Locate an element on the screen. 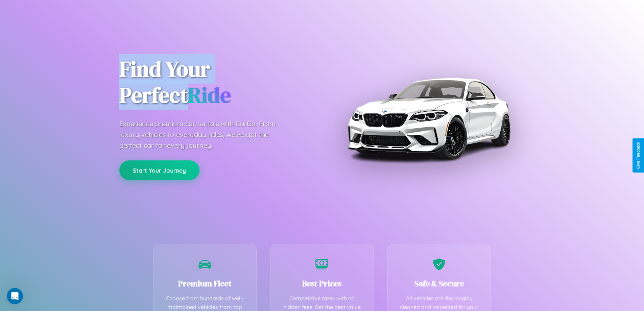 The height and width of the screenshot is (311, 644). img: Premium BMW car rental vehicle is located at coordinates (428, 119).